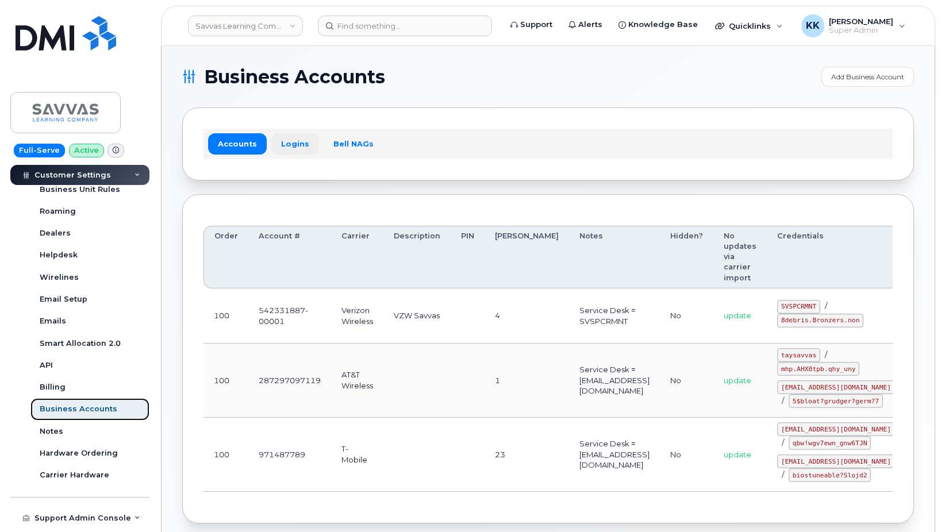 The height and width of the screenshot is (532, 941). Describe the element at coordinates (799, 355) in the screenshot. I see `code: taysavvas` at that location.